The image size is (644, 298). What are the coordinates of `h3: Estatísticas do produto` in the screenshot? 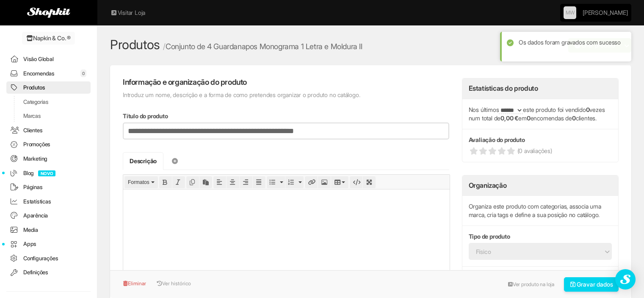 It's located at (503, 88).